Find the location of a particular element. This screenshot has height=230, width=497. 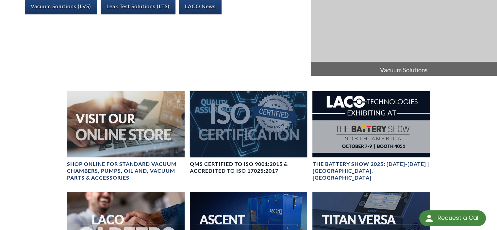

a: ISO Certification headerQMS CERTIFIED to ISO 9001:2015 & Accredited to ISO 17025:2017 is located at coordinates (249, 133).